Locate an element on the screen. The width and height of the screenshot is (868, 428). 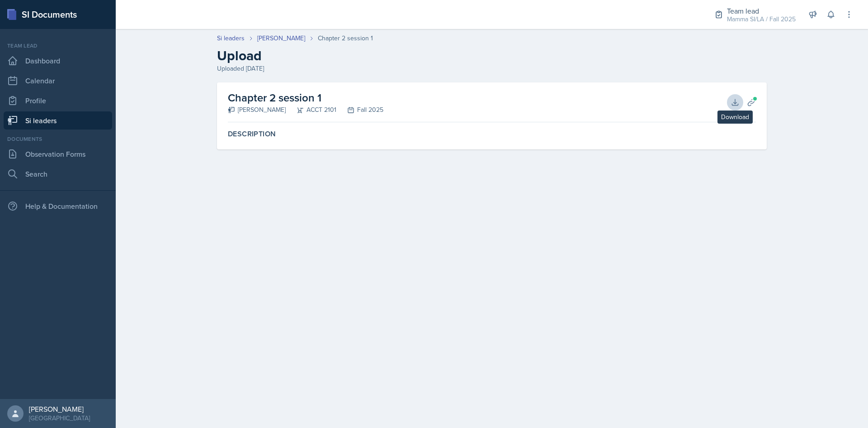
a: Observation Forms is located at coordinates (58, 154).